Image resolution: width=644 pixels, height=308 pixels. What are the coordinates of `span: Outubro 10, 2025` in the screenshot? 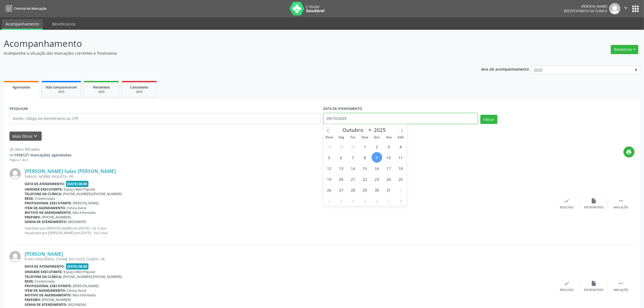 It's located at (389, 157).